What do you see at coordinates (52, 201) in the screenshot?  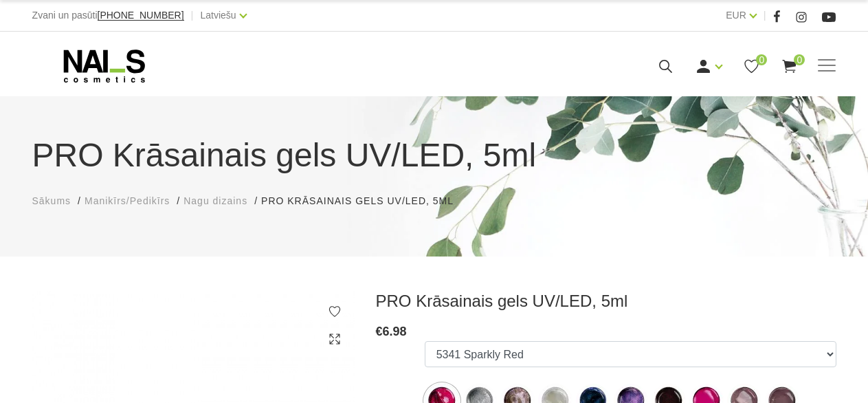 I see `span: Sākums` at bounding box center [52, 201].